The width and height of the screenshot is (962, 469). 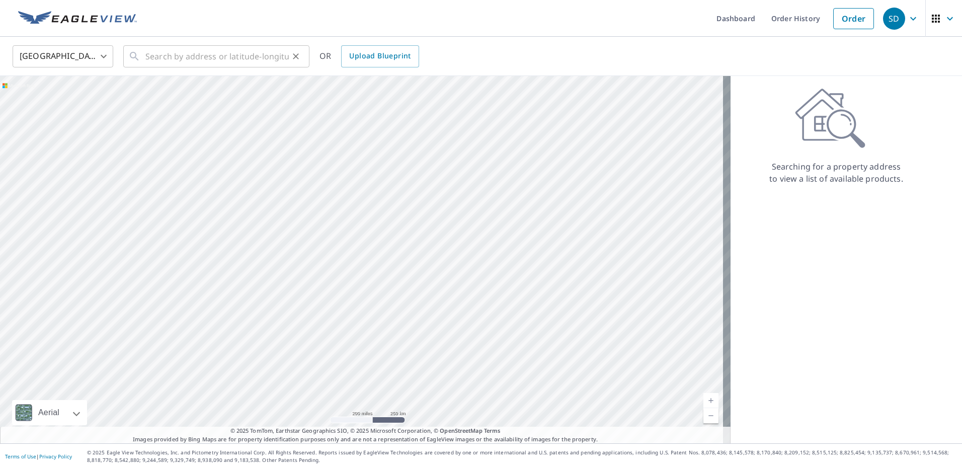 I want to click on a: OpenStreetMap, so click(x=461, y=430).